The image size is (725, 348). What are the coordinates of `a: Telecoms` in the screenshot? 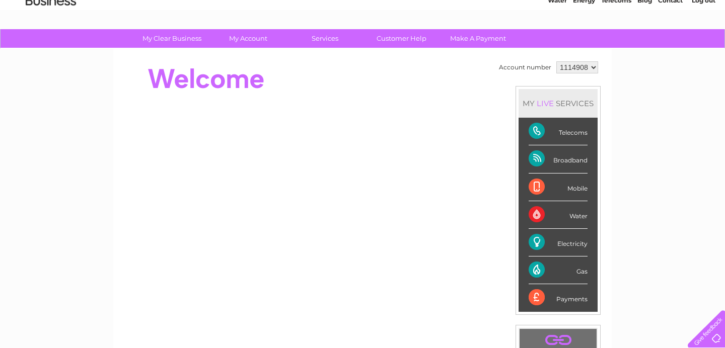 It's located at (616, 46).